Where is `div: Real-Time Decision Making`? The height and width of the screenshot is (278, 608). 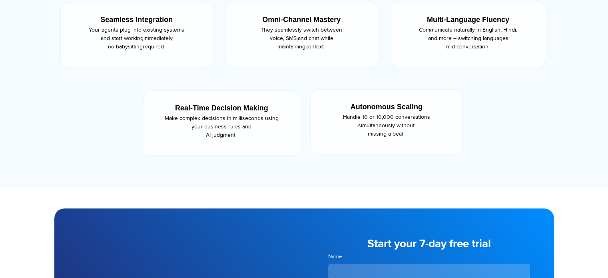 div: Real-Time Decision Making is located at coordinates (221, 108).